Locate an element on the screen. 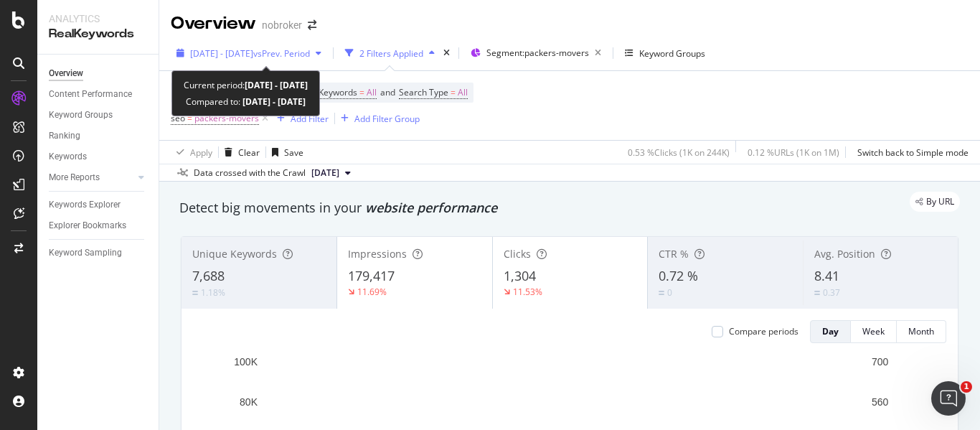  div: legacy label is located at coordinates (935, 202).